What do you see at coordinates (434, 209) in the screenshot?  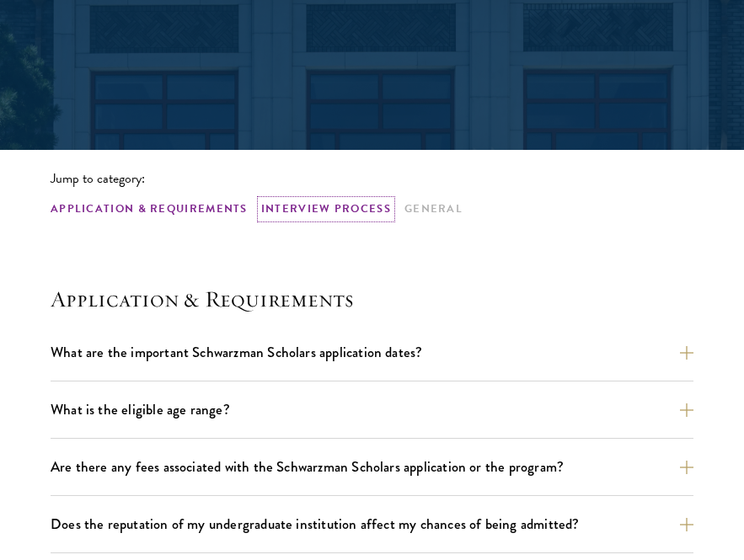 I see `a: General` at bounding box center [434, 209].